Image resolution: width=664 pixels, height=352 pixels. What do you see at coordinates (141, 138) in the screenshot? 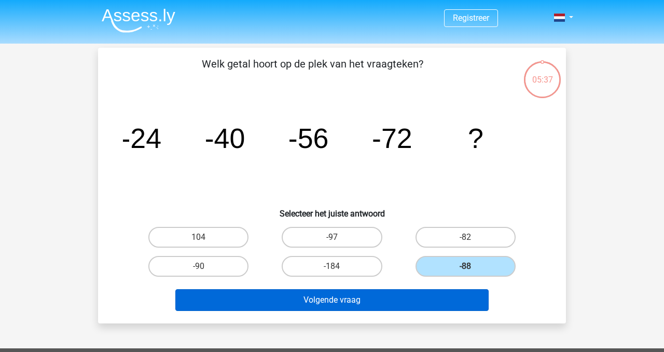
I see `tspan: -24` at bounding box center [141, 138].